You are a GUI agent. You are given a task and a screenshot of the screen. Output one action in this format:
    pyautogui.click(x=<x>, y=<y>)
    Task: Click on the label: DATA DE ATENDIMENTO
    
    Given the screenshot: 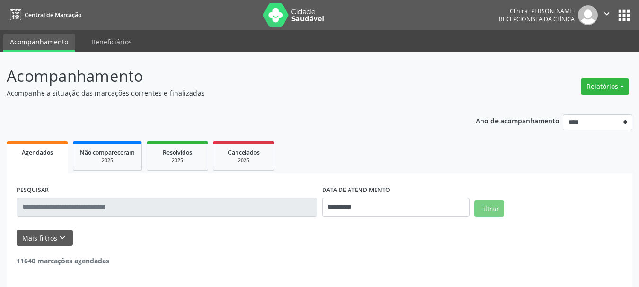 What is the action you would take?
    pyautogui.click(x=356, y=190)
    